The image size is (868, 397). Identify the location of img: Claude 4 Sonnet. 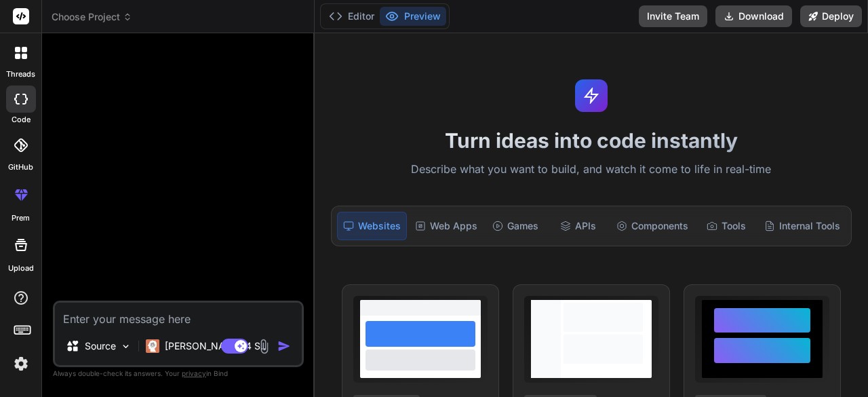
(153, 346).